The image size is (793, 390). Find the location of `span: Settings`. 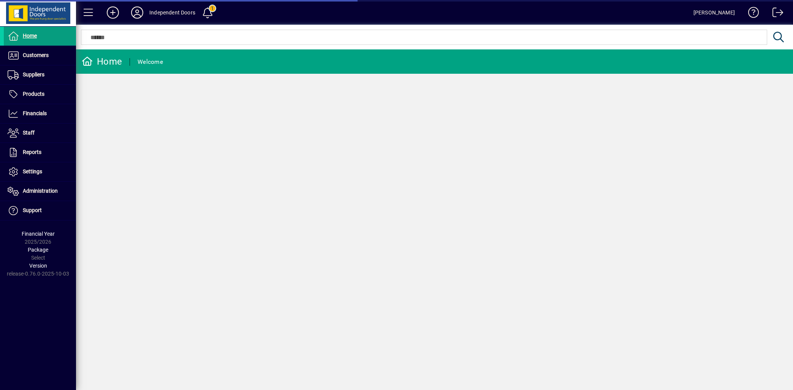

span: Settings is located at coordinates (32, 171).